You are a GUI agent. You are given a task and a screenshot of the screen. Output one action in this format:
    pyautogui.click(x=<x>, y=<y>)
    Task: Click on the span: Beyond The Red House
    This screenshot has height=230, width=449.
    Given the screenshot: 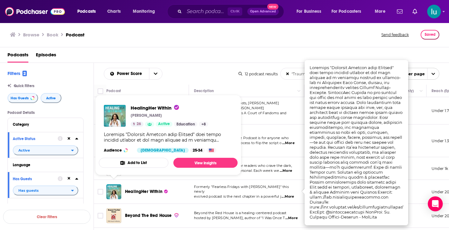 What is the action you would take?
    pyautogui.click(x=148, y=216)
    